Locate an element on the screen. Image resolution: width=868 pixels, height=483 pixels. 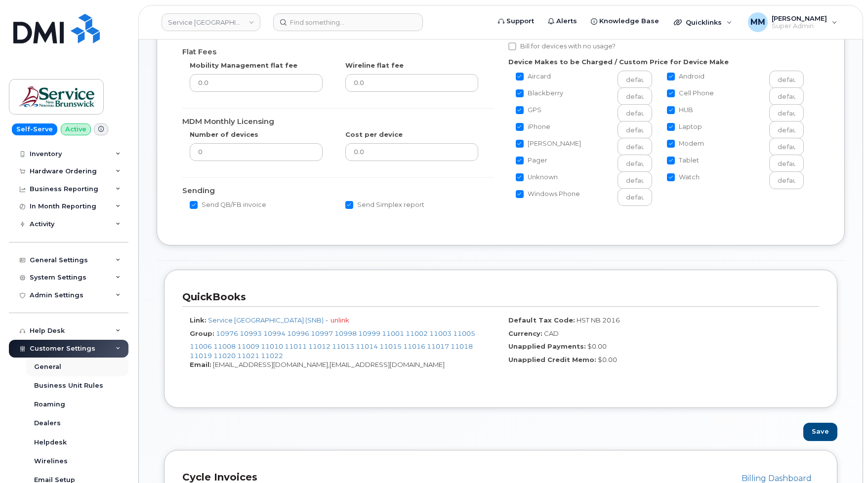
div: Quicklinks is located at coordinates (703, 22).